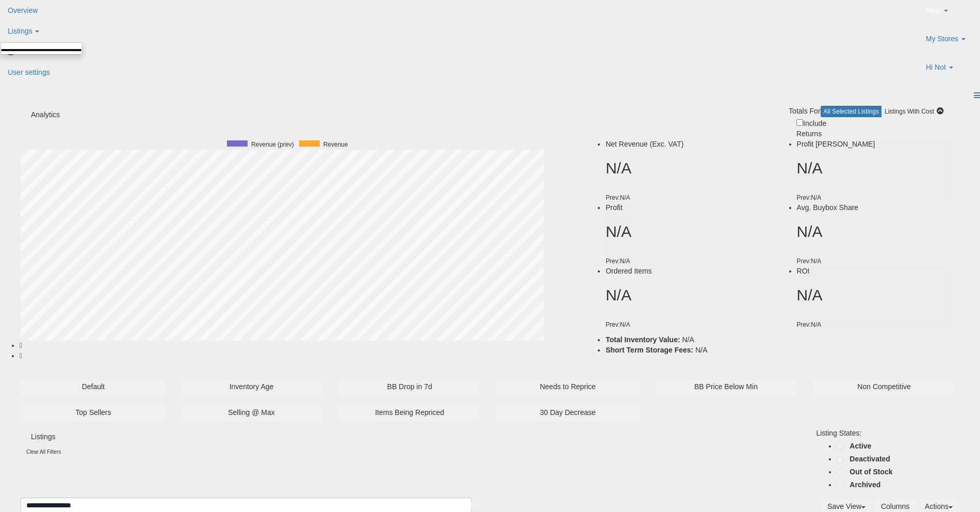  Describe the element at coordinates (726, 386) in the screenshot. I see `button: BB Price Below Min` at that location.